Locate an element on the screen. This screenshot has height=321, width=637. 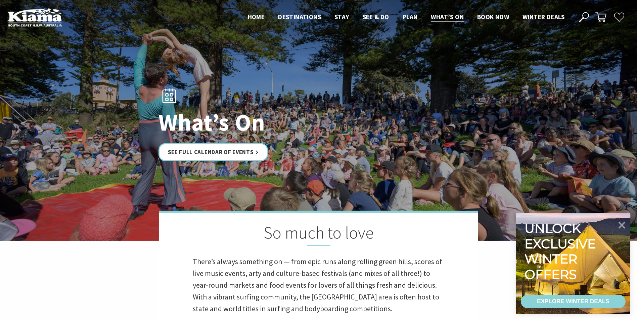
img: Kiama Logo is located at coordinates (35, 17).